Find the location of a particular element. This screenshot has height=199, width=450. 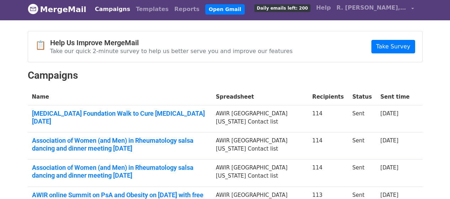

th: Name is located at coordinates (120, 97).